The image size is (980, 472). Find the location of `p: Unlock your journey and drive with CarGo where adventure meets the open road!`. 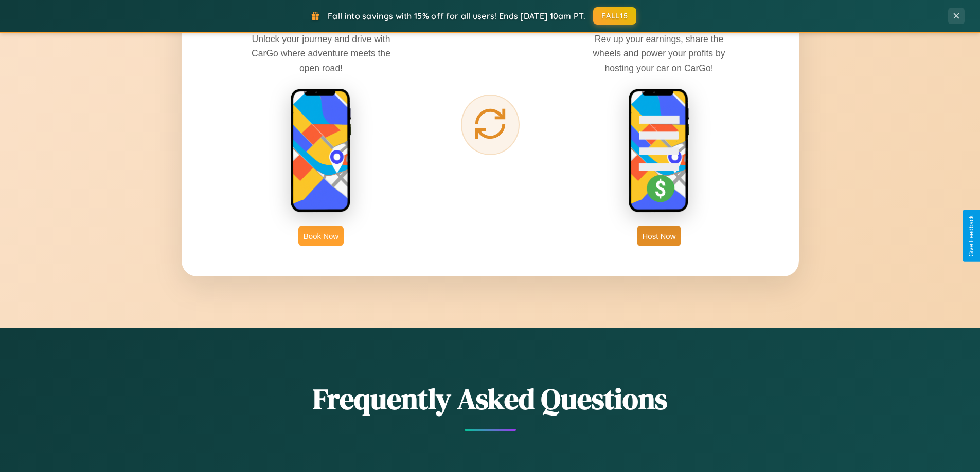

p: Unlock your journey and drive with CarGo where adventure meets the open road! is located at coordinates (321, 54).